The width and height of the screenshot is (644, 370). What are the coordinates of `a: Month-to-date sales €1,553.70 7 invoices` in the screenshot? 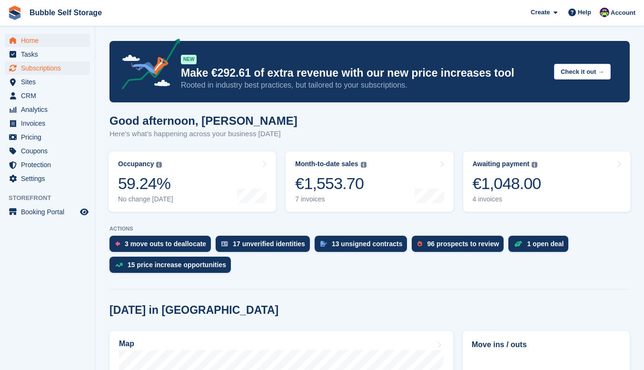 It's located at (369, 181).